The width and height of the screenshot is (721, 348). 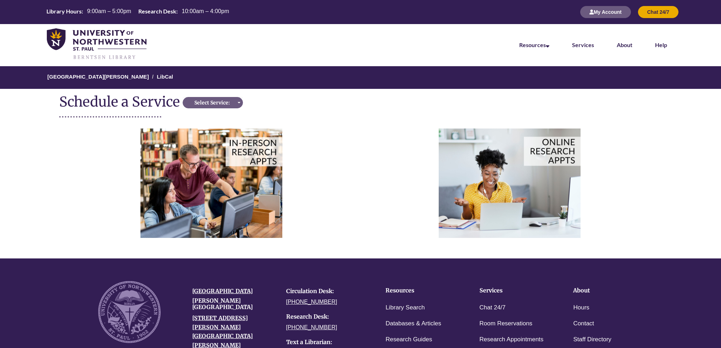 What do you see at coordinates (121, 102) in the screenshot?
I see `div: Schedule a Service` at bounding box center [121, 102].